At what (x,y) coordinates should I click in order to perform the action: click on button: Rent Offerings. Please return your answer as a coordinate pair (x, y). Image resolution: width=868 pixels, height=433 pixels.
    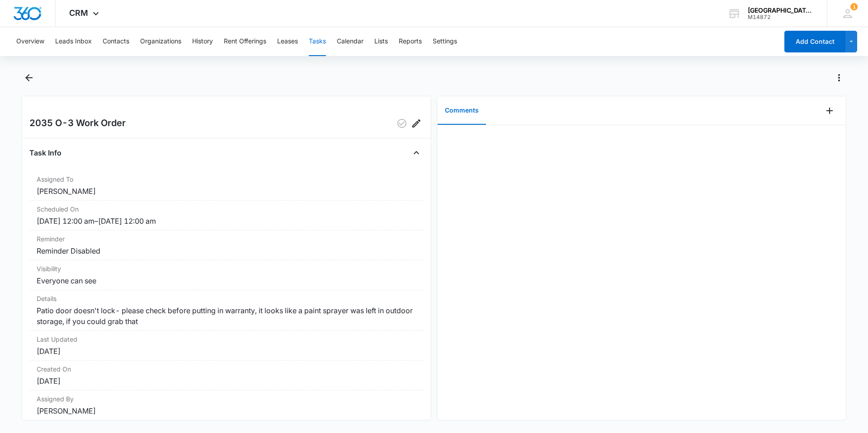
    Looking at the image, I should click on (245, 41).